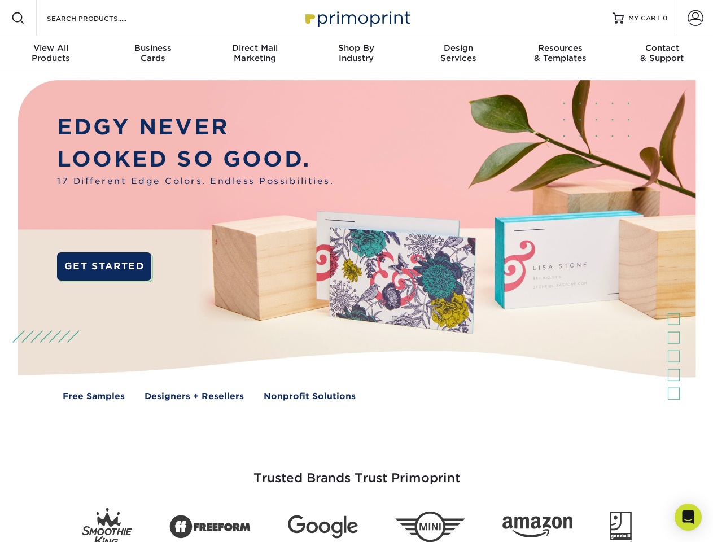 The width and height of the screenshot is (713, 542). What do you see at coordinates (537, 527) in the screenshot?
I see `img: Amazon` at bounding box center [537, 527].